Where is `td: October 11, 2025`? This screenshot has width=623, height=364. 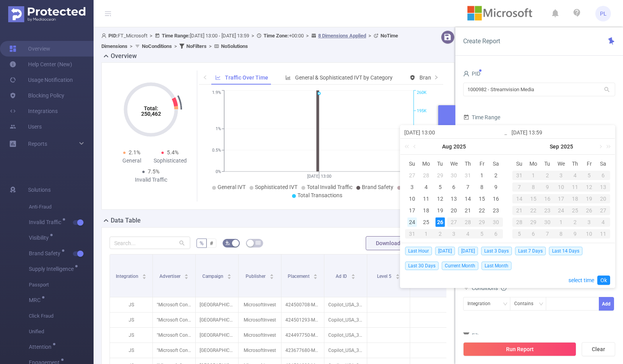 td: October 11, 2025 is located at coordinates (603, 234).